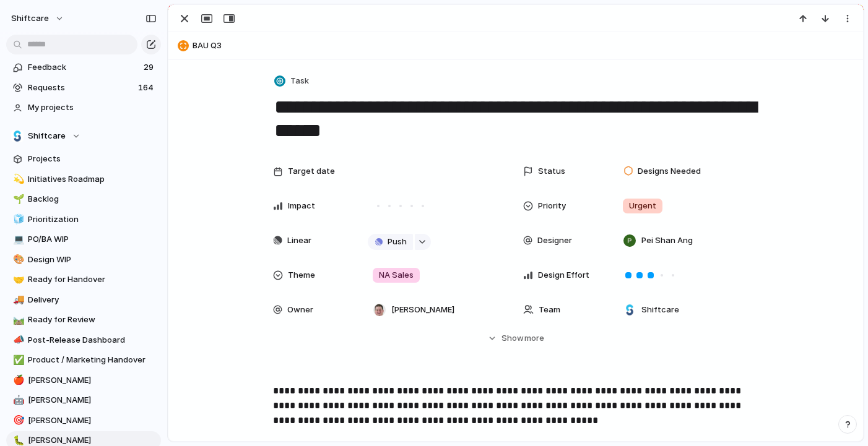 The image size is (868, 446). I want to click on div: 🛤️Ready for Review, so click(83, 320).